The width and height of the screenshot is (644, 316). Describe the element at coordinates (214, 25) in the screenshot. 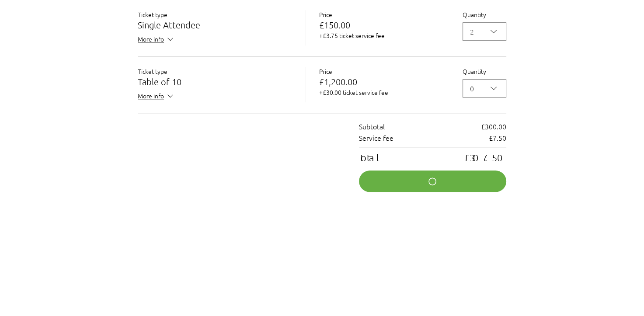

I see `h3: Single Attendee` at that location.